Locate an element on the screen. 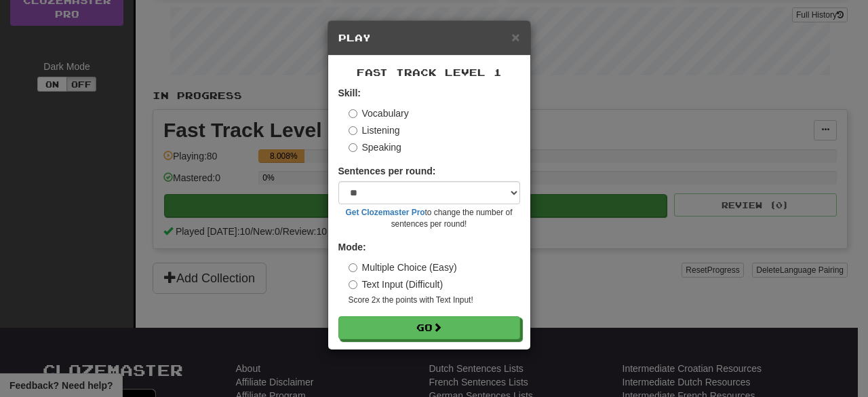  span: Fast Track Level 1 is located at coordinates (429, 72).